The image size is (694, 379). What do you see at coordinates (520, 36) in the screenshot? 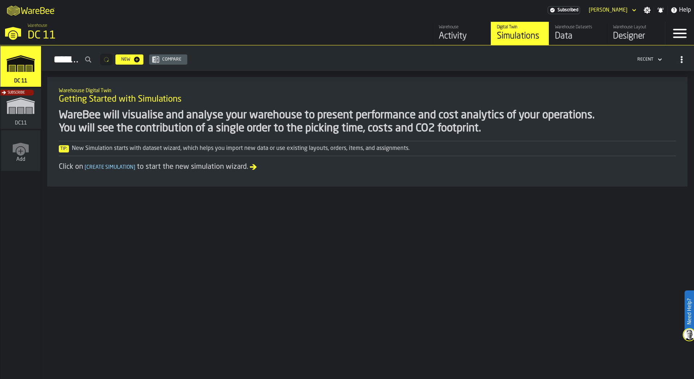
I see `div: Simulations` at bounding box center [520, 36].